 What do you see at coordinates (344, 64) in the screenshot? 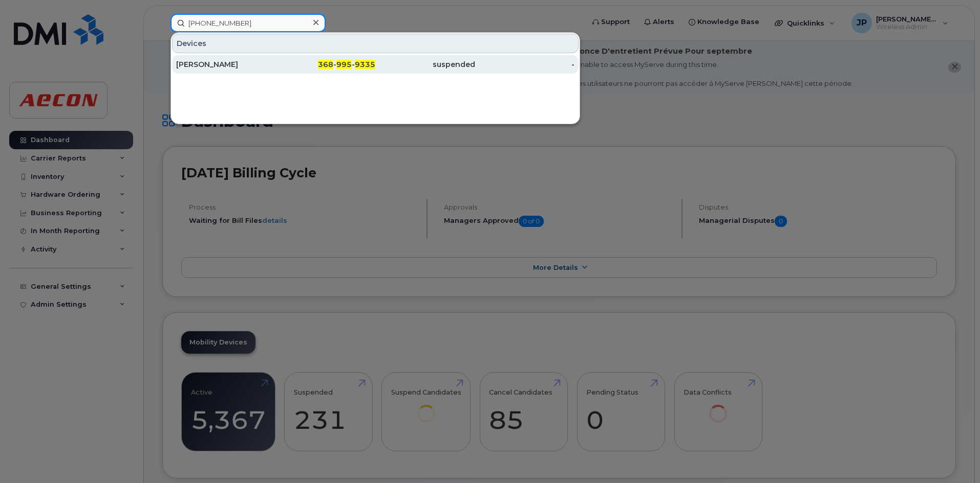
I see `span: 995` at bounding box center [344, 64].